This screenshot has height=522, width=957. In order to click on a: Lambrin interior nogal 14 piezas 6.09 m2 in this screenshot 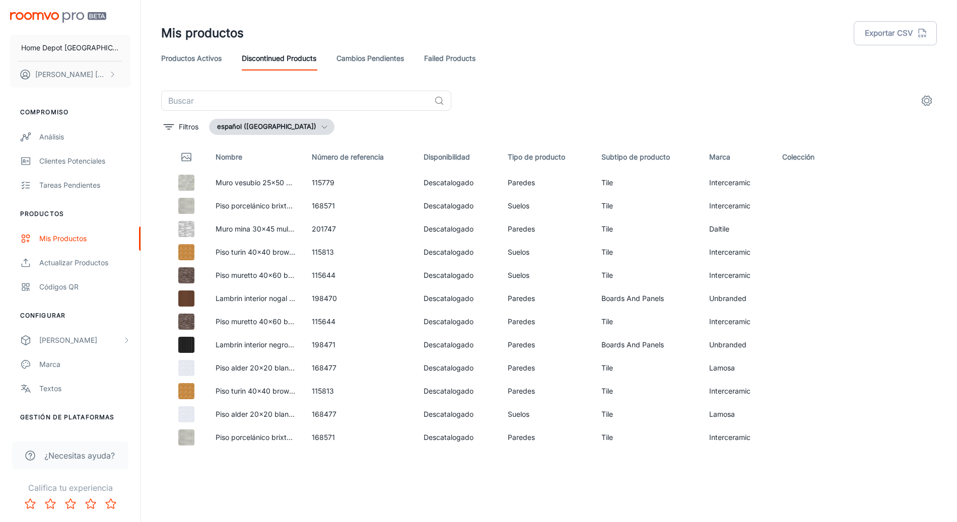, I will do `click(283, 298)`.